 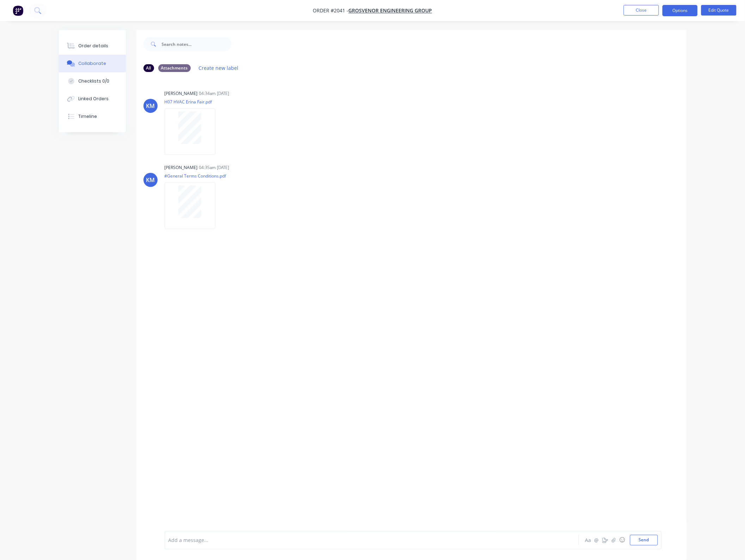 What do you see at coordinates (93, 64) in the screenshot?
I see `button: Collaborate` at bounding box center [93, 64].